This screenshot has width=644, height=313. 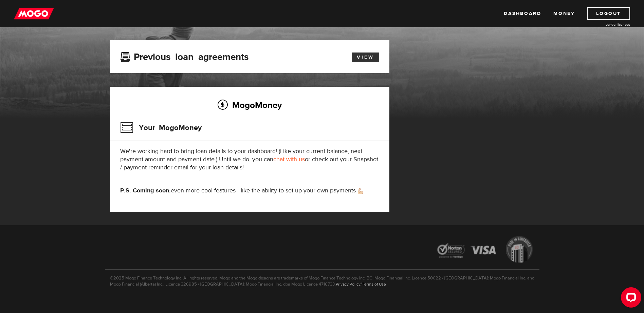 What do you see at coordinates (16, 13) in the screenshot?
I see `button: Open LiveChat chat widget` at bounding box center [16, 13].